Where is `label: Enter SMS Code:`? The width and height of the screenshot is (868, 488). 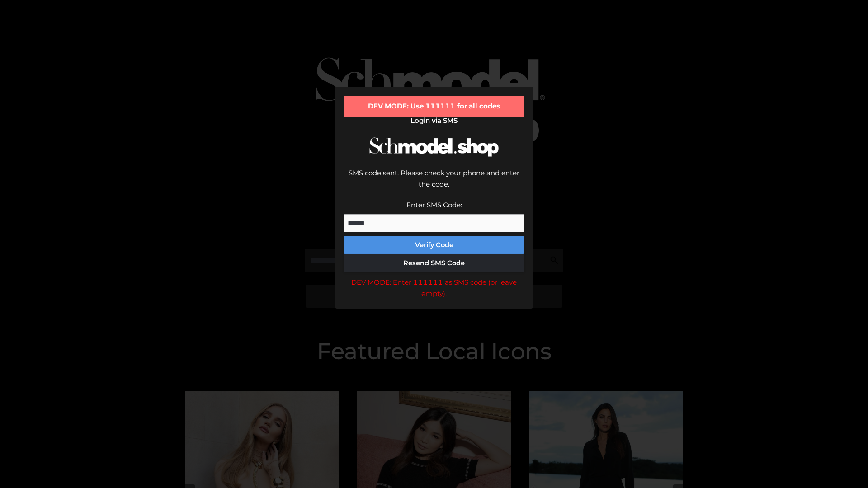
label: Enter SMS Code: is located at coordinates (434, 205).